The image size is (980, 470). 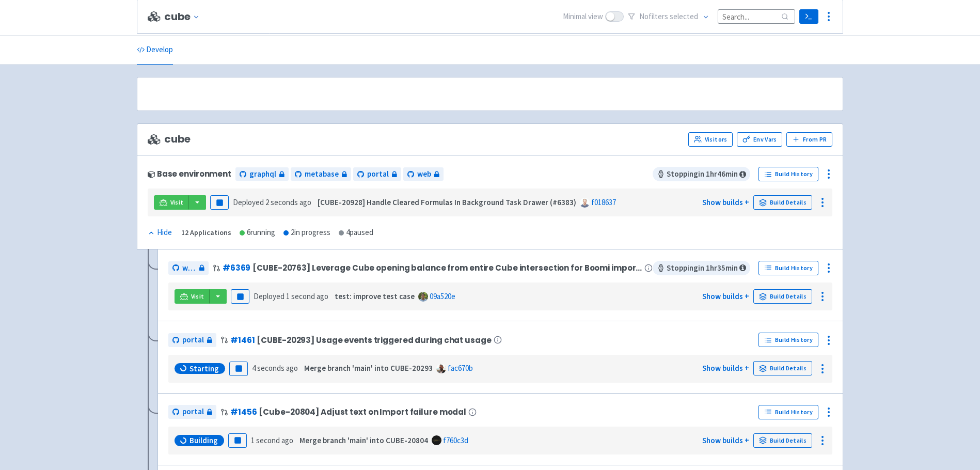 What do you see at coordinates (355, 233) in the screenshot?
I see `div: 4 paused` at bounding box center [355, 233].